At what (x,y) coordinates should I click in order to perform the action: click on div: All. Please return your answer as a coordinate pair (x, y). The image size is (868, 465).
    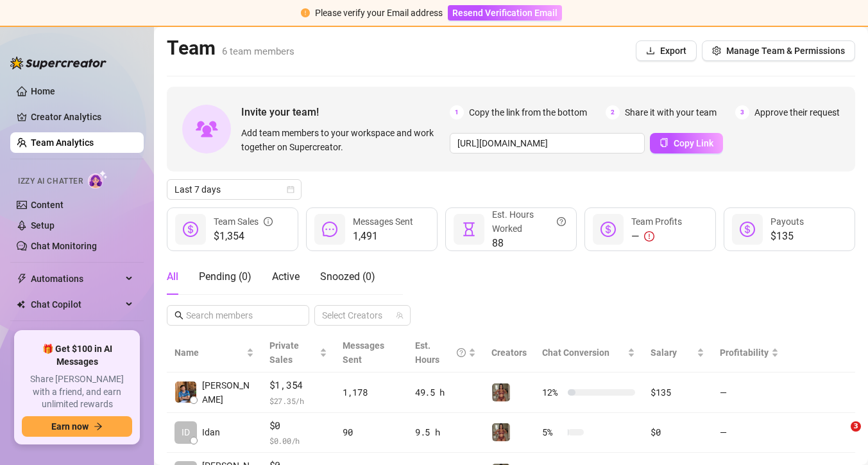
    Looking at the image, I should click on (172, 277).